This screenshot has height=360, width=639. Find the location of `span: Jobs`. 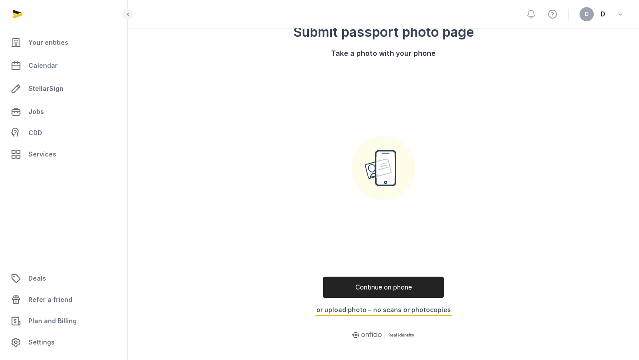

span: Jobs is located at coordinates (36, 112).